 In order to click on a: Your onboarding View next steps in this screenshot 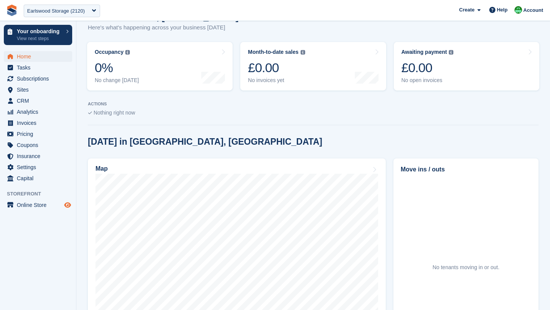, I will do `click(38, 35)`.